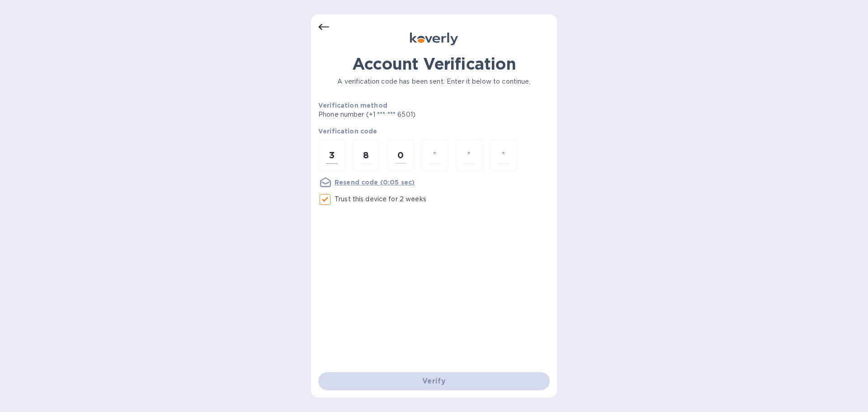  I want to click on b: Verification method, so click(353, 105).